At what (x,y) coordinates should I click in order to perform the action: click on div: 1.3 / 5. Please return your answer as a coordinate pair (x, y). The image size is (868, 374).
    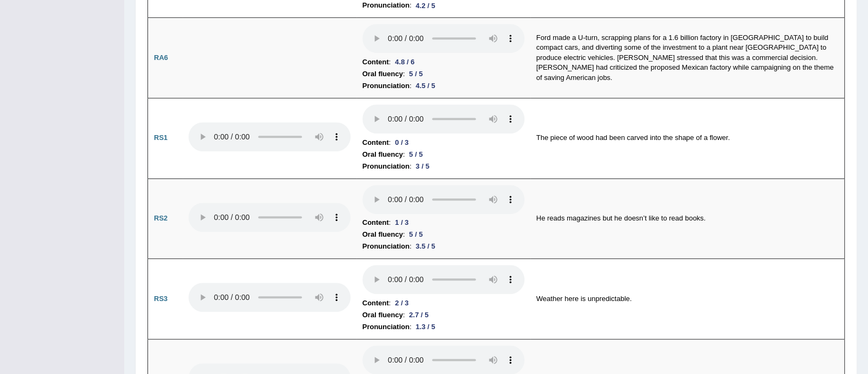
    Looking at the image, I should click on (426, 326).